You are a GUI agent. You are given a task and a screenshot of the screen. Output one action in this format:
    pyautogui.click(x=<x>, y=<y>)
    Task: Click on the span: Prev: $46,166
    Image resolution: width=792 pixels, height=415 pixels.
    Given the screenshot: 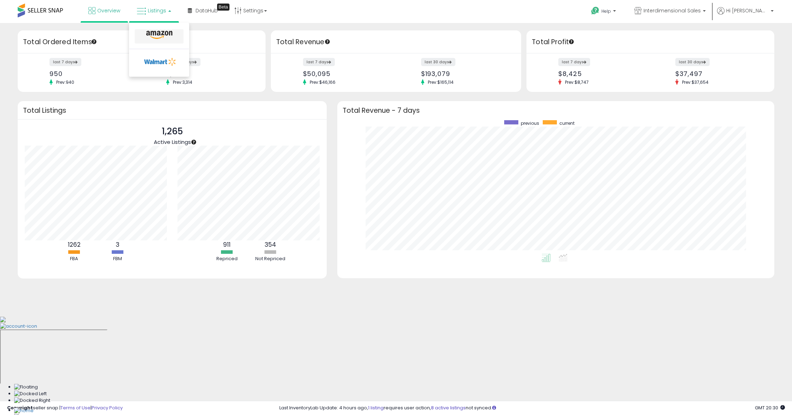 What is the action you would take?
    pyautogui.click(x=322, y=82)
    